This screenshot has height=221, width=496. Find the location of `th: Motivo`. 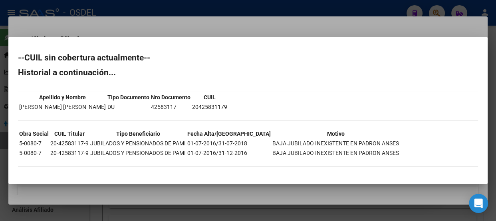

th: Motivo is located at coordinates (336, 134).